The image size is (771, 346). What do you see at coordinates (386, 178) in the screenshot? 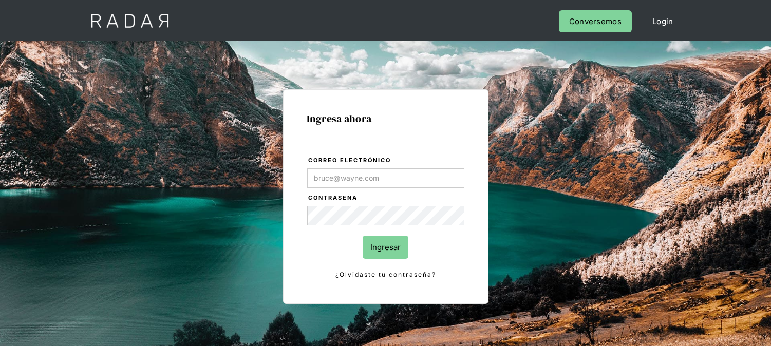
I see `input: bruce@wayne.com` at bounding box center [386, 178].